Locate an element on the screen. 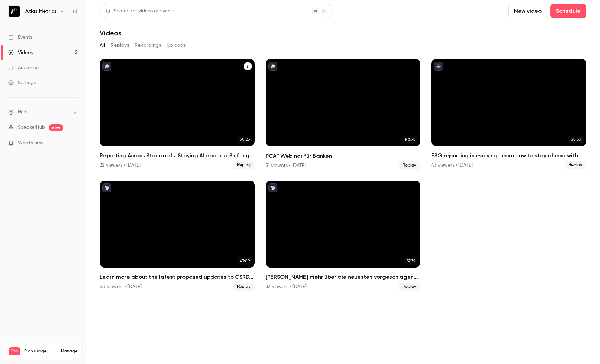 Image resolution: width=600 pixels, height=364 pixels. span: 50:59 is located at coordinates (410, 140).